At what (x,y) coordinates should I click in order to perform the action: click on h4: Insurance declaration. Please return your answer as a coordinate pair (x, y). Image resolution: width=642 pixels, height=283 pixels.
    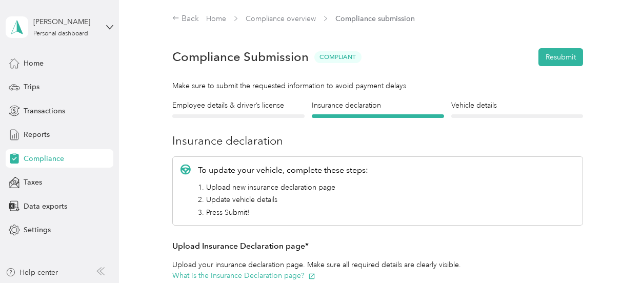
    Looking at the image, I should click on (378, 105).